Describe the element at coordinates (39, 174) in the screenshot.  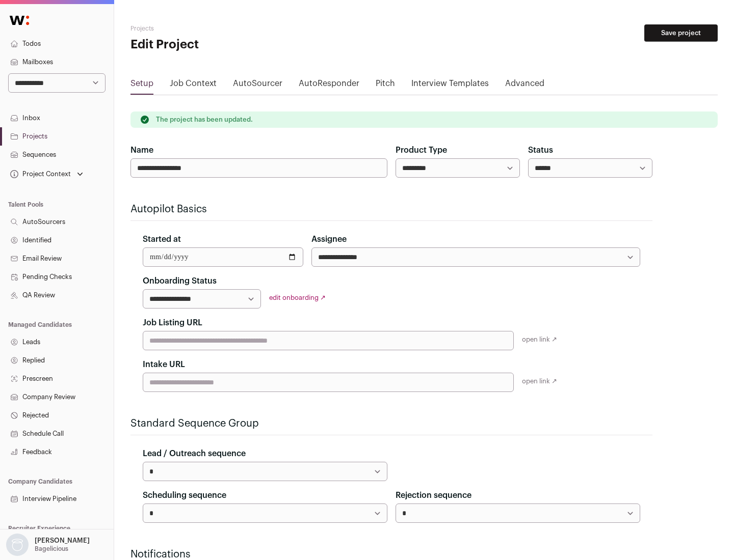
I see `div: Project Context` at that location.